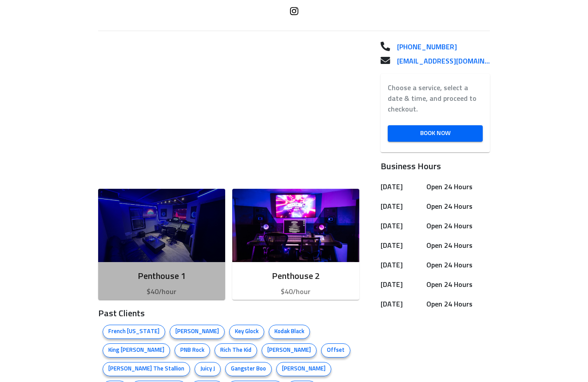  I want to click on h6: Penthouse 2, so click(296, 277).